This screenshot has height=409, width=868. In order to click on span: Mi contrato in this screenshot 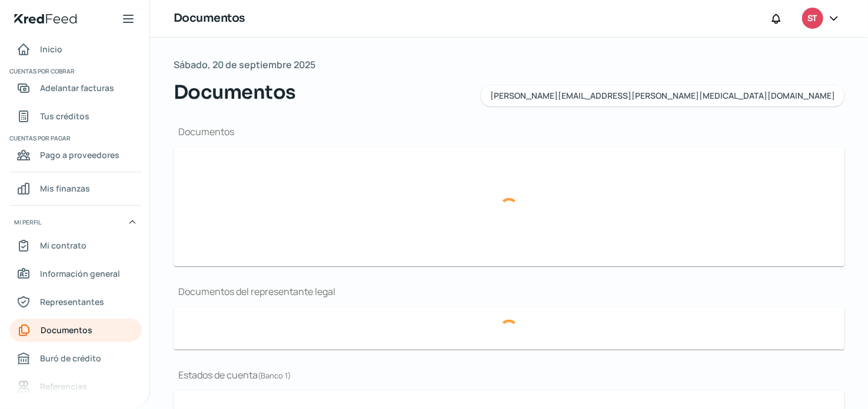, I will do `click(63, 246)`.